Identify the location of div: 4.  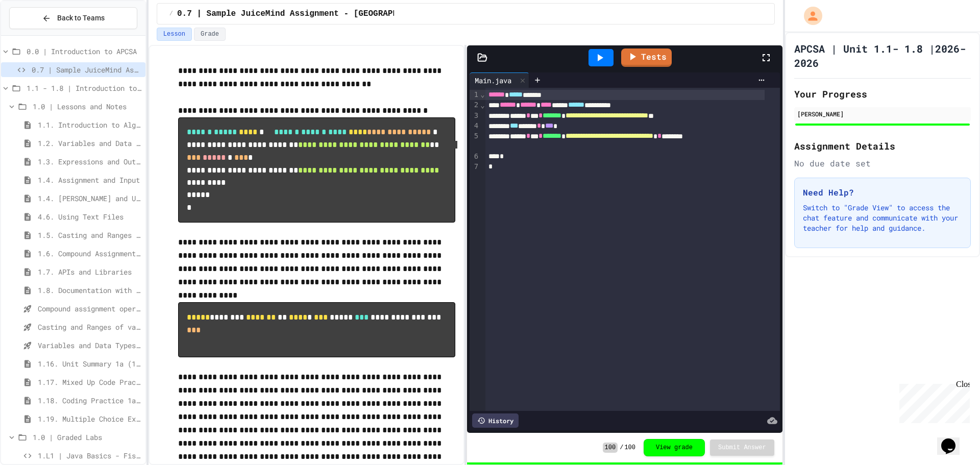
(475, 126).